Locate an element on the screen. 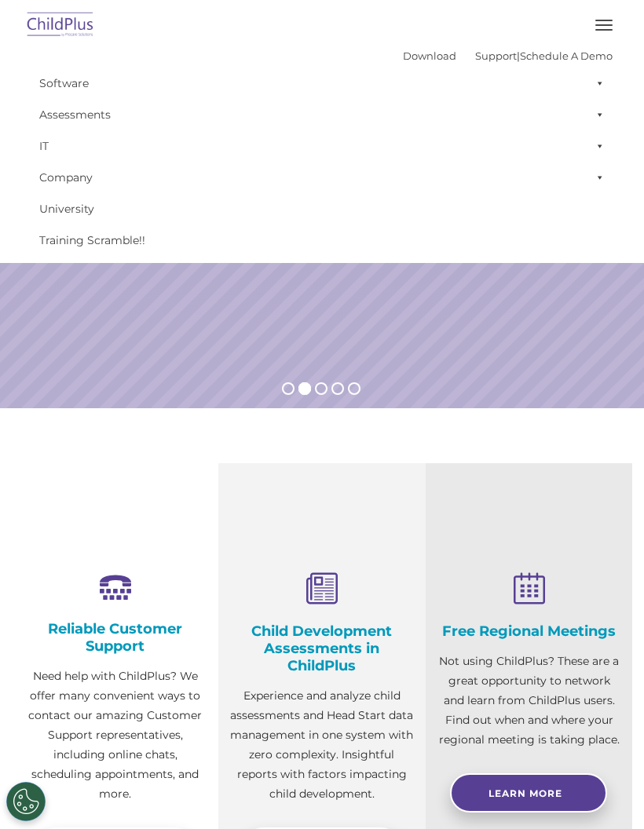 The width and height of the screenshot is (644, 829). a: Download is located at coordinates (429, 56).